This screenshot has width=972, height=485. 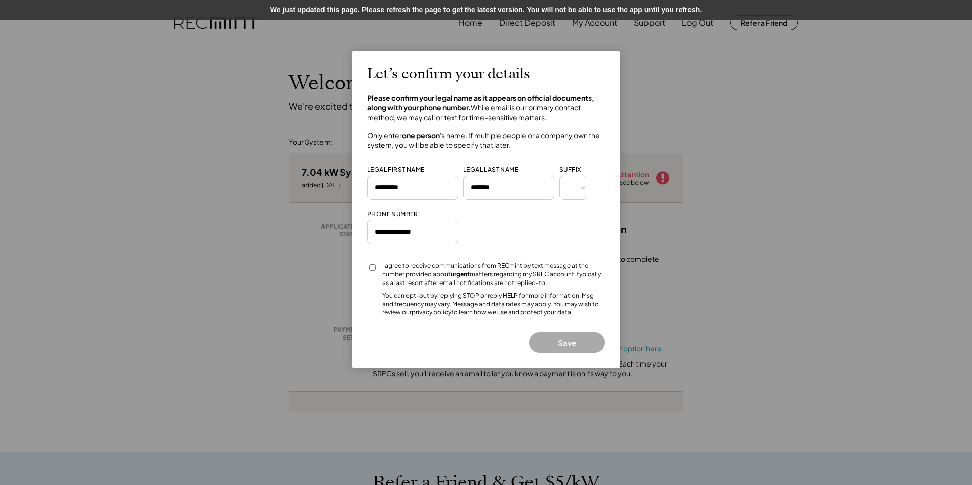 I want to click on a: privacy policy, so click(x=431, y=312).